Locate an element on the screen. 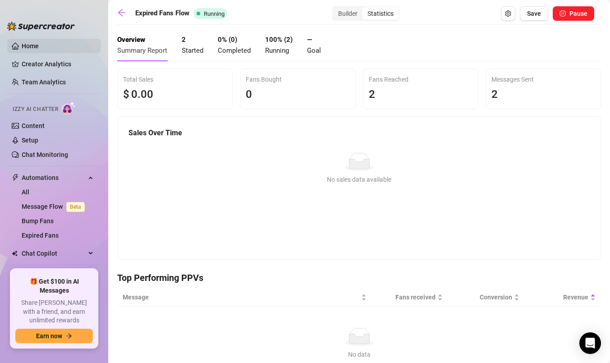 The width and height of the screenshot is (610, 363). span: Pause is located at coordinates (579, 14).